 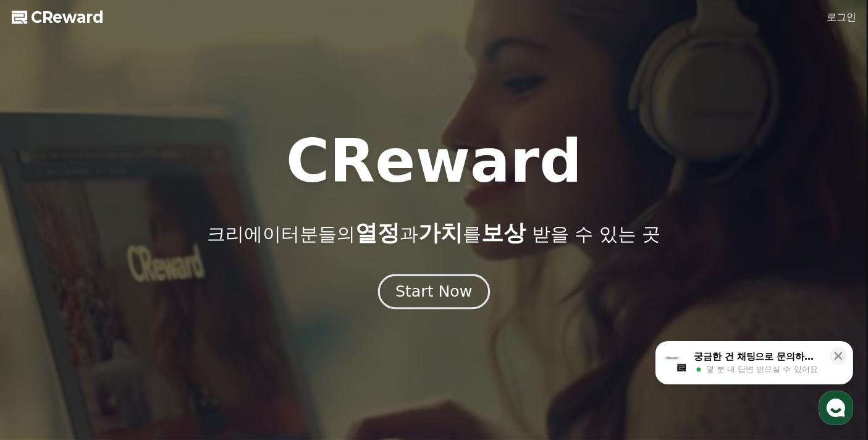 What do you see at coordinates (434, 291) in the screenshot?
I see `div: Start Now` at bounding box center [434, 291].